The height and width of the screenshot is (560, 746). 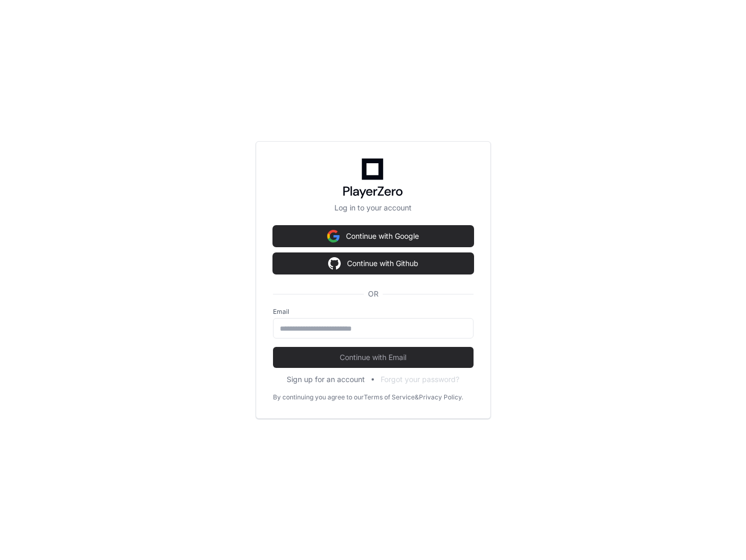 I want to click on label: Email, so click(x=373, y=312).